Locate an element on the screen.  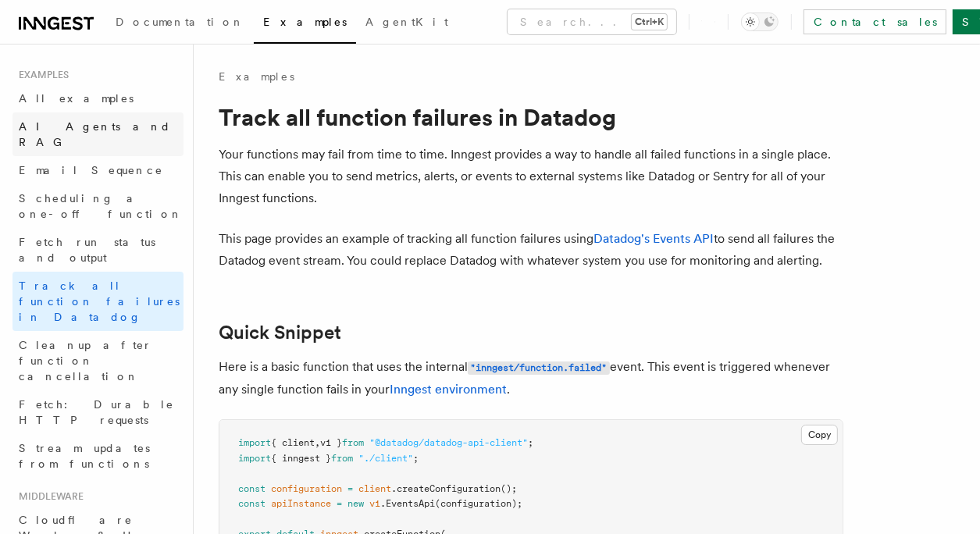
a: Scheduling a one-off function is located at coordinates (98, 206).